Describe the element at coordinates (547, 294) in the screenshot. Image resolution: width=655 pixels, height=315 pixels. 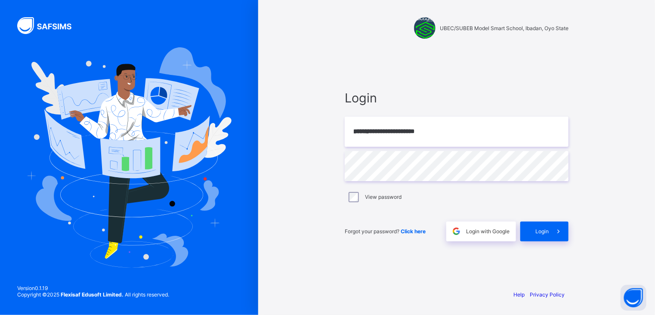
I see `a: Privacy Policy` at that location.